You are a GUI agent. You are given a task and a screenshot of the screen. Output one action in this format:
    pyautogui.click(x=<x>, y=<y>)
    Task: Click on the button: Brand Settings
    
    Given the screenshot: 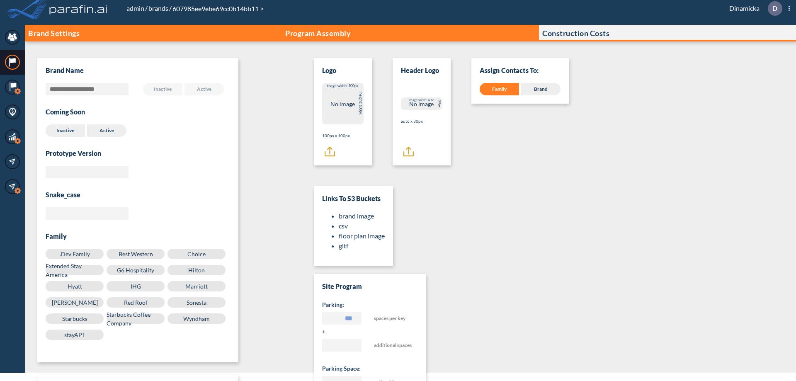 What is the action you would take?
    pyautogui.click(x=153, y=33)
    